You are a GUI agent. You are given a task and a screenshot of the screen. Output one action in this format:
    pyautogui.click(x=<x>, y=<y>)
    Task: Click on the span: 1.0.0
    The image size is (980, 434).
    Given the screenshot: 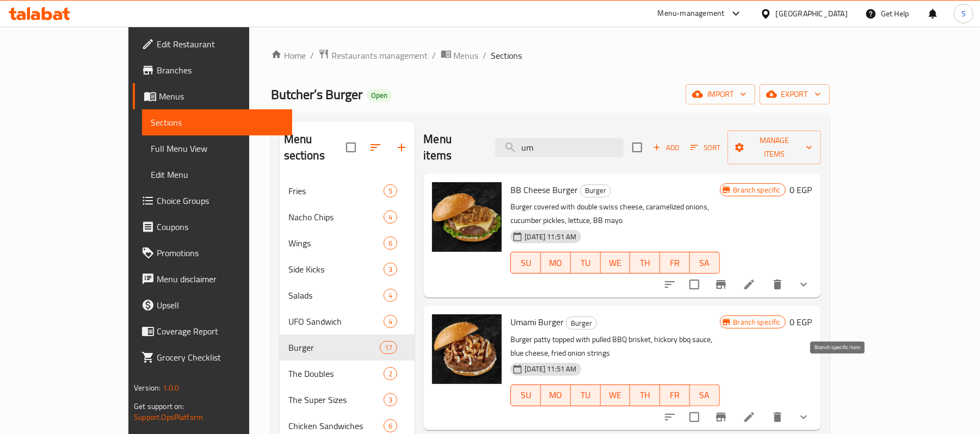 What is the action you would take?
    pyautogui.click(x=171, y=388)
    